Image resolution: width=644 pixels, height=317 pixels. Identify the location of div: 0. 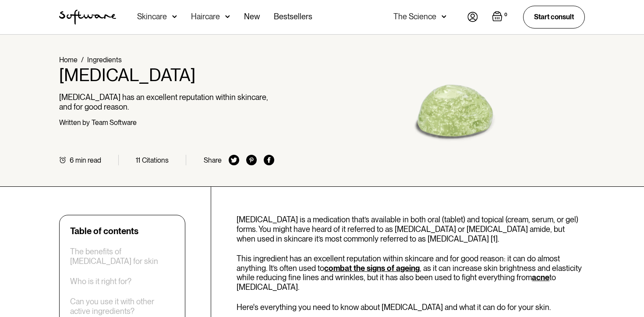
(505, 15).